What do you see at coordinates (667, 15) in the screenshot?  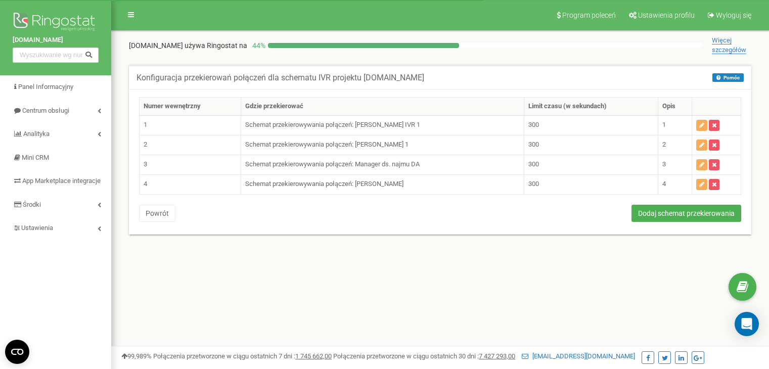 I see `span: Ustawienia profilu` at bounding box center [667, 15].